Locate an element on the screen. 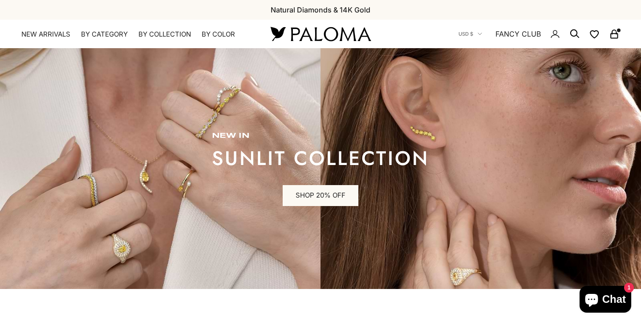 The height and width of the screenshot is (322, 641). span: USD $ is located at coordinates (466, 34).